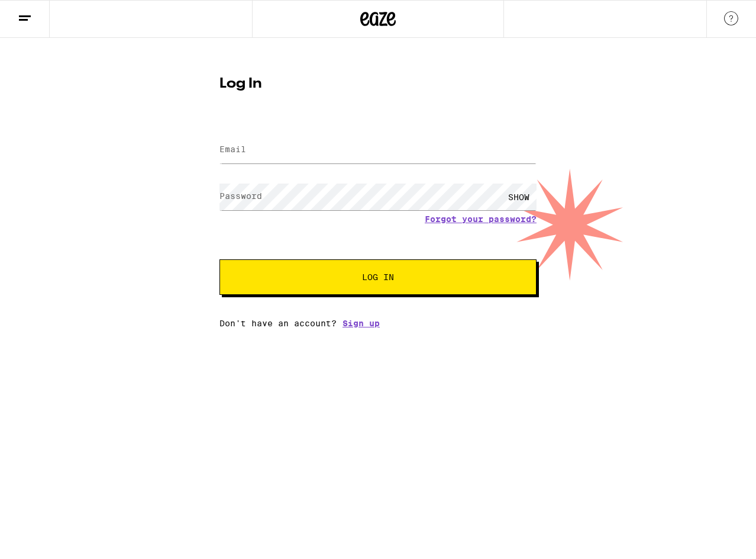  I want to click on a: Forgot your password?, so click(481, 219).